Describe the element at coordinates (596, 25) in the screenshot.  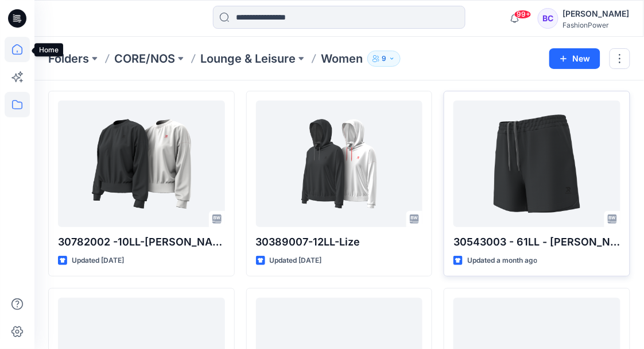
I see `div: FashionPower` at that location.